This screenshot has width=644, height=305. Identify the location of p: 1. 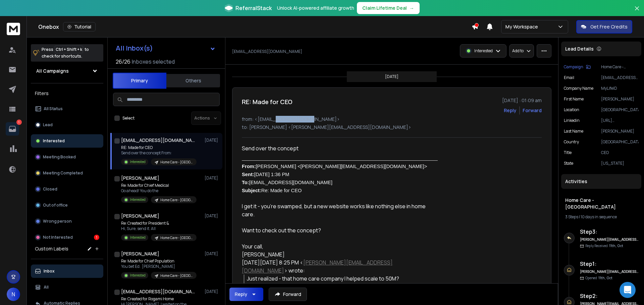
(19, 122).